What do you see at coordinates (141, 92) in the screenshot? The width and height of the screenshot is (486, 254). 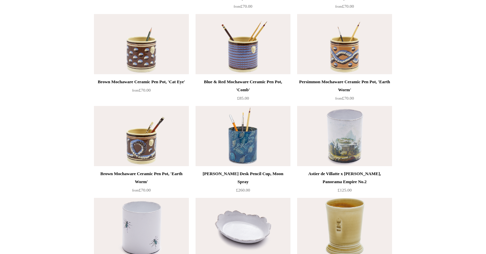 I see `a: Brown Mochaware Ceramic Pen Pot, 'Cat Eye' from£70.00` at bounding box center [141, 92].